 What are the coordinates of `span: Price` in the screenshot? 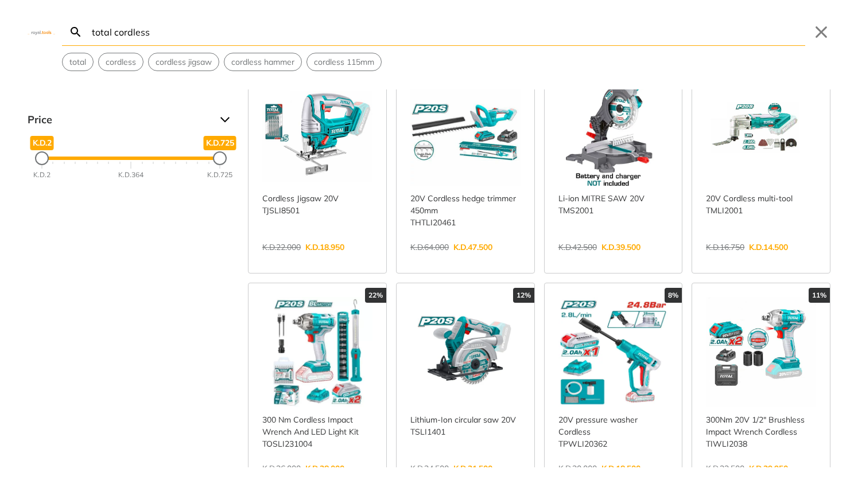 It's located at (120, 120).